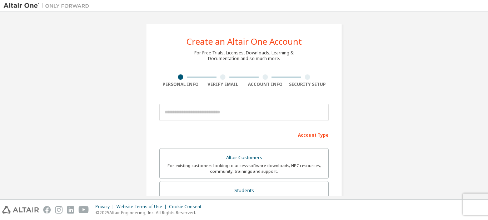 Image resolution: width=488 pixels, height=220 pixels. I want to click on div: Security Setup, so click(308, 84).